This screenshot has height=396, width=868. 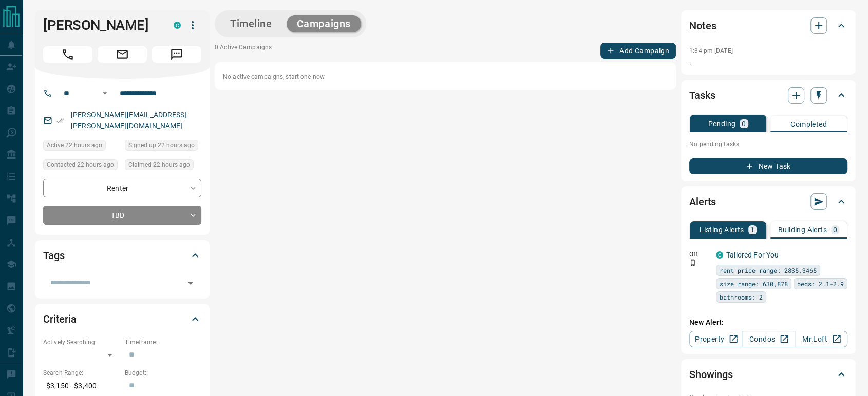 I want to click on div: Notes, so click(x=768, y=26).